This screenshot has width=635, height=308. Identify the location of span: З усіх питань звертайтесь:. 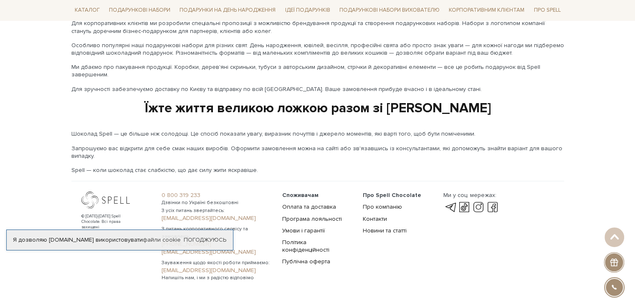
(217, 211).